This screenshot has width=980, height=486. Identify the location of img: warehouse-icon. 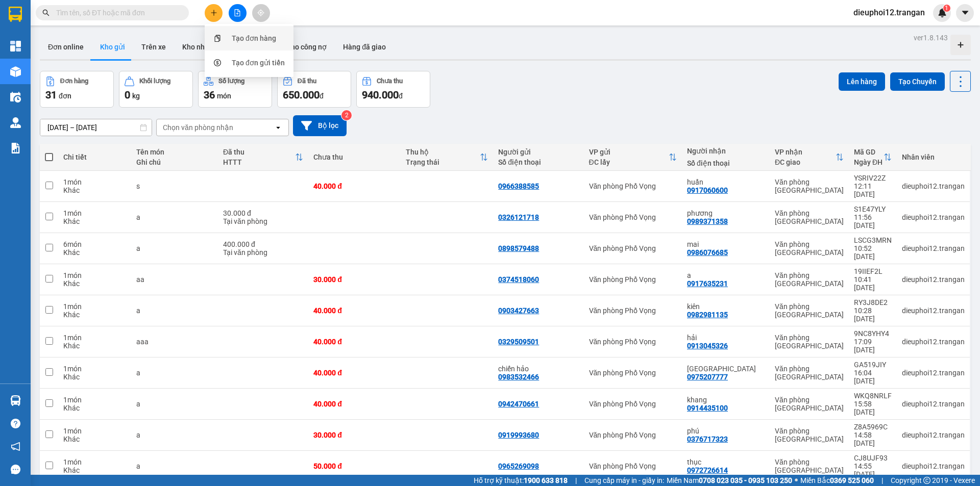
(15, 122).